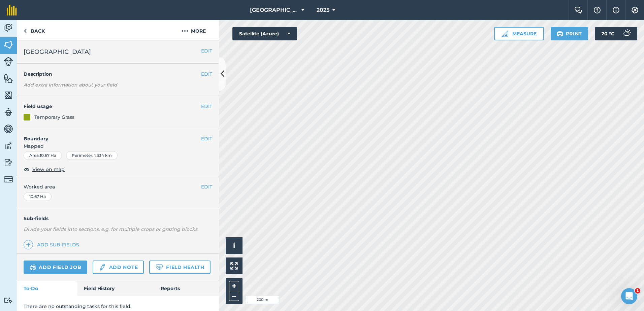  Describe the element at coordinates (92, 156) in the screenshot. I see `div: Perimeter : 1.334 km` at that location.